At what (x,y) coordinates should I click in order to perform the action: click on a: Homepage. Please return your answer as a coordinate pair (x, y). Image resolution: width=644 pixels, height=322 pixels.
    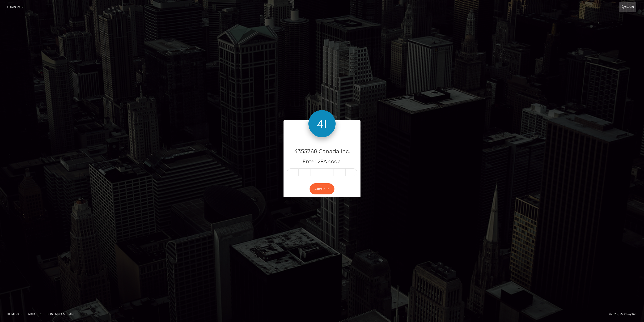
    Looking at the image, I should click on (15, 314).